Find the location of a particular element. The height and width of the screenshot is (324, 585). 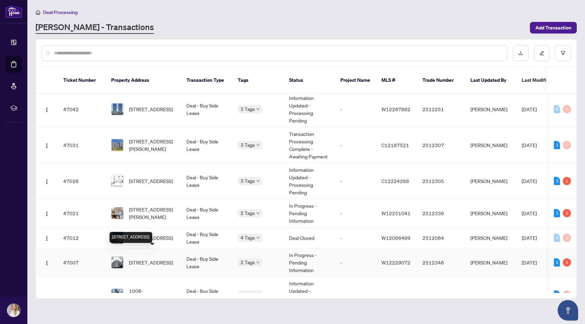

th: MLS # is located at coordinates (397, 80).